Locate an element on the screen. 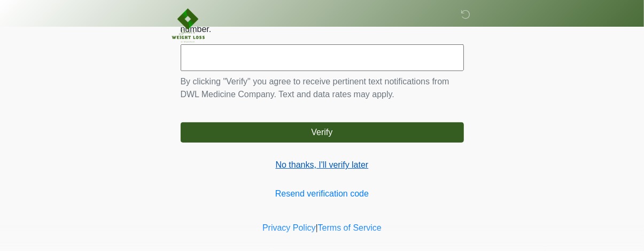 This screenshot has height=251, width=644. a: Privacy Policy is located at coordinates (289, 227).